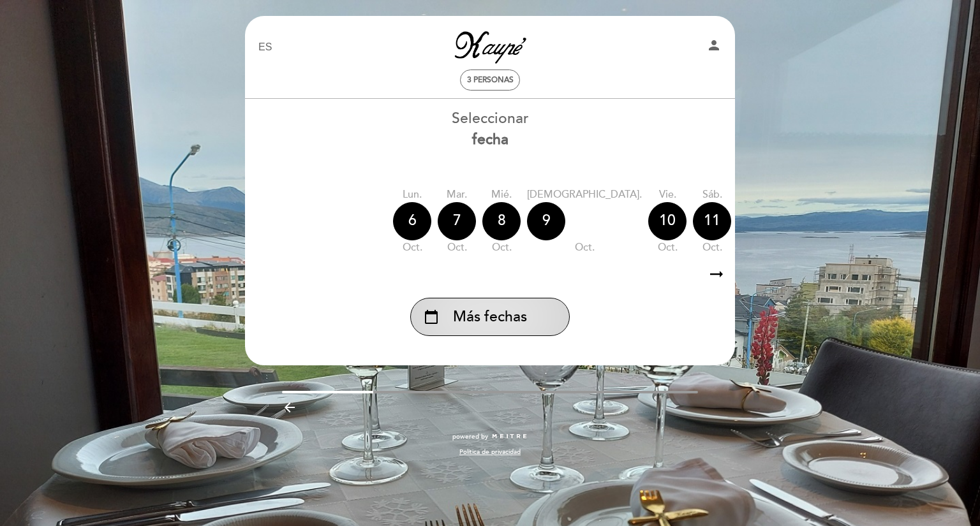 The height and width of the screenshot is (526, 980). What do you see at coordinates (490, 452) in the screenshot?
I see `a: Política de privacidad` at bounding box center [490, 452].